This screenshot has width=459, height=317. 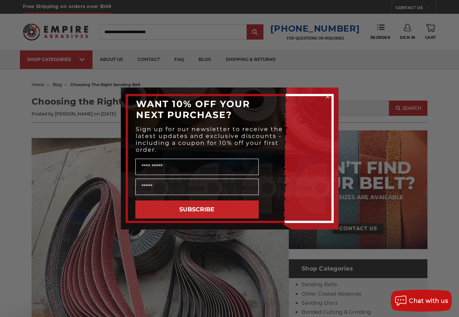 I want to click on span: WANT 10% OFF YOUR NEXT PURCHASE?, so click(x=193, y=109).